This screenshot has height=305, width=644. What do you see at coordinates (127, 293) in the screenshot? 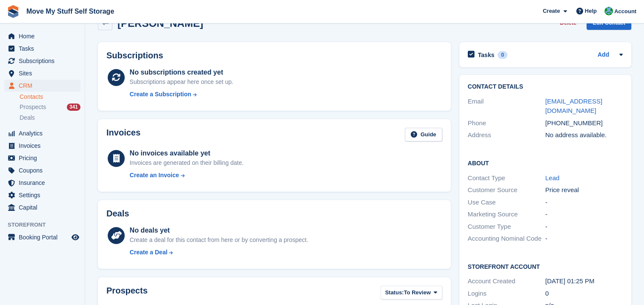
I see `h2: Prospects` at bounding box center [127, 293].